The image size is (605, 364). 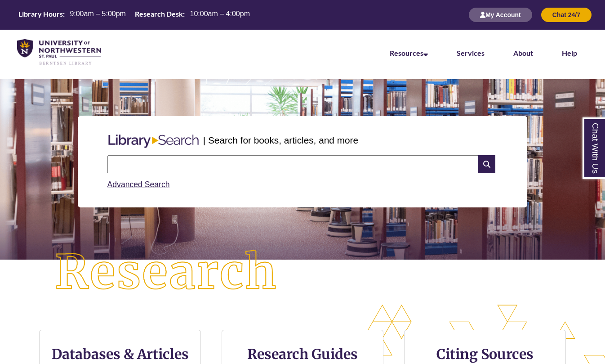 I want to click on span: 10:00am – 4:00pm, so click(x=220, y=13).